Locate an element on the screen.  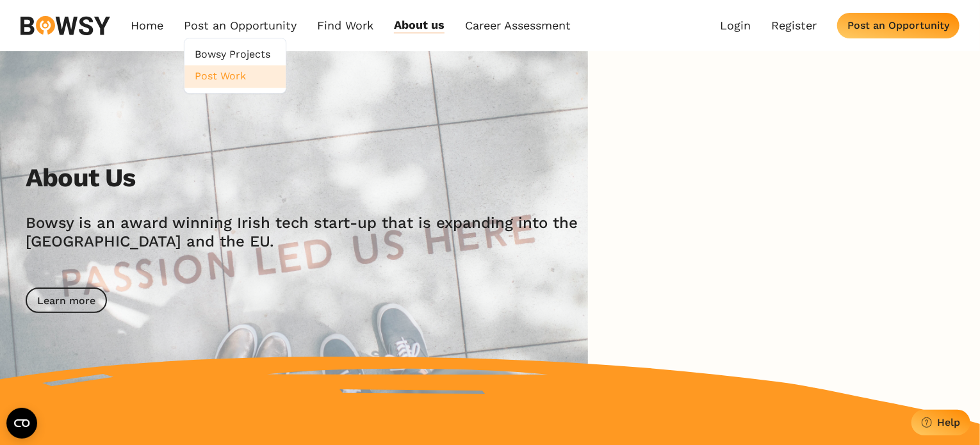
button: Learn more is located at coordinates (66, 301).